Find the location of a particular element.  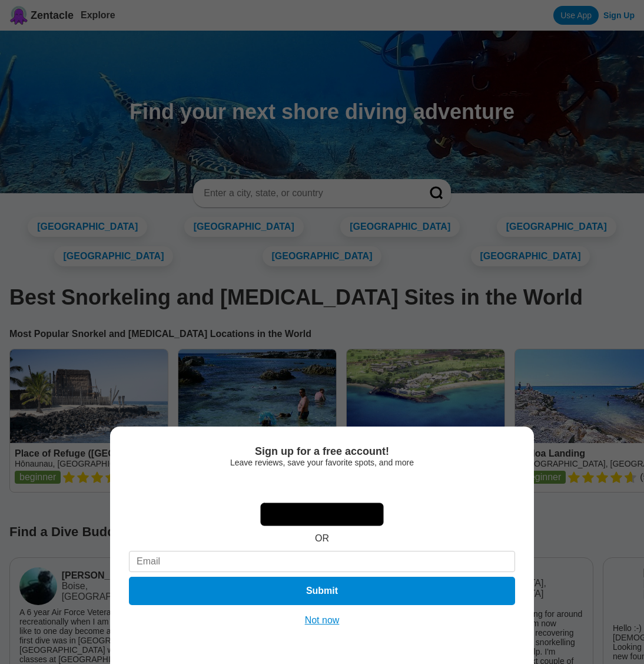

span: Submit is located at coordinates (322, 591).